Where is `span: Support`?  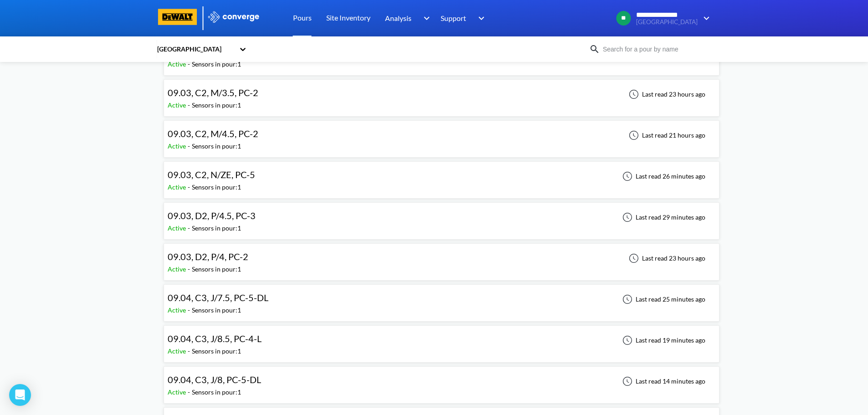 span: Support is located at coordinates (453, 18).